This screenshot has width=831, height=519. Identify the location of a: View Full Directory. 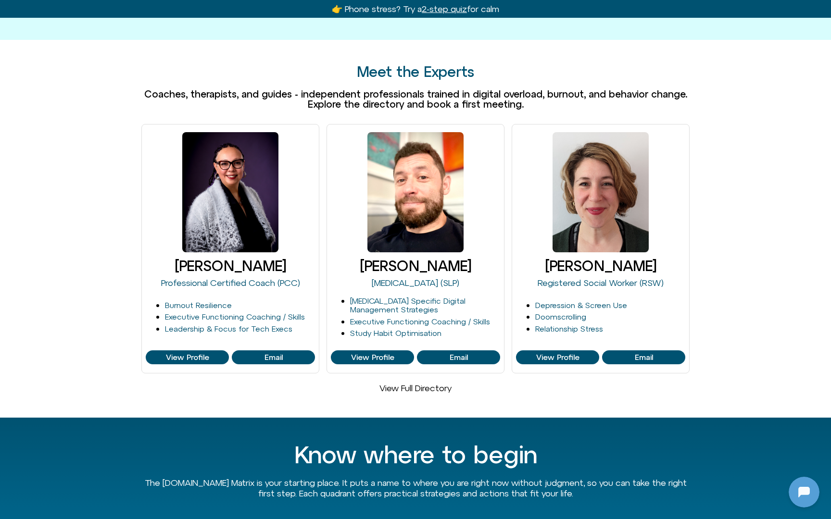
(415, 388).